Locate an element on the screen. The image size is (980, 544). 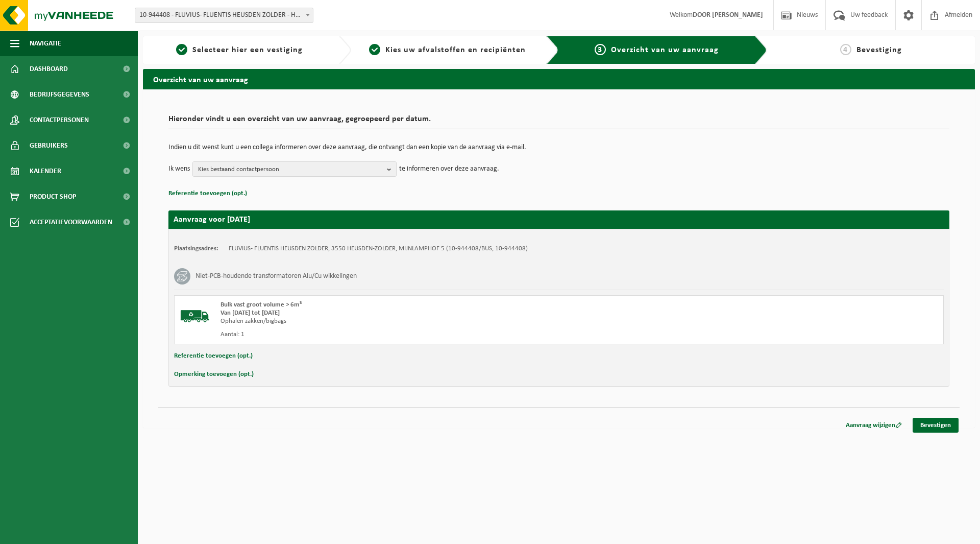
span: Kies uw afvalstoffen en recipiënten is located at coordinates (456, 50).